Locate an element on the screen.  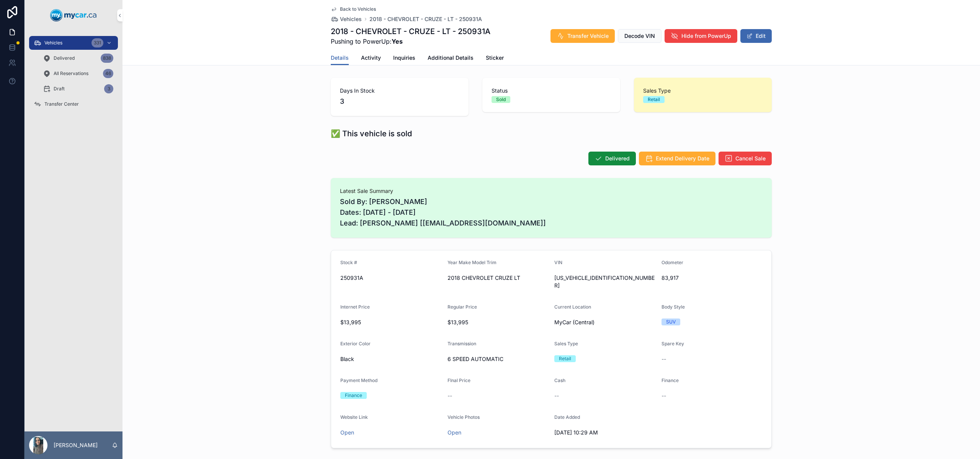
span: Vehicle Photos is located at coordinates (464, 417).